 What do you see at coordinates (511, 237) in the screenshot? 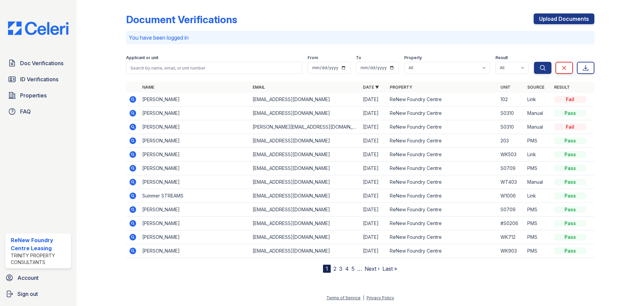
I see `td: WK712` at bounding box center [511, 237].